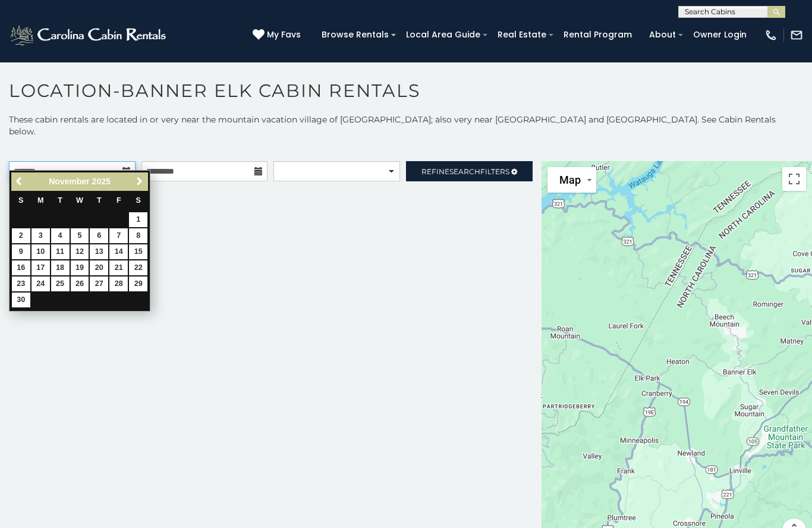 The height and width of the screenshot is (528, 812). I want to click on span: Previous, so click(20, 181).